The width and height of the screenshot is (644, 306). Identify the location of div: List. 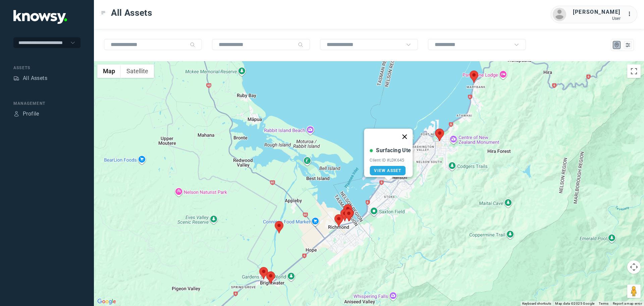
(628, 45).